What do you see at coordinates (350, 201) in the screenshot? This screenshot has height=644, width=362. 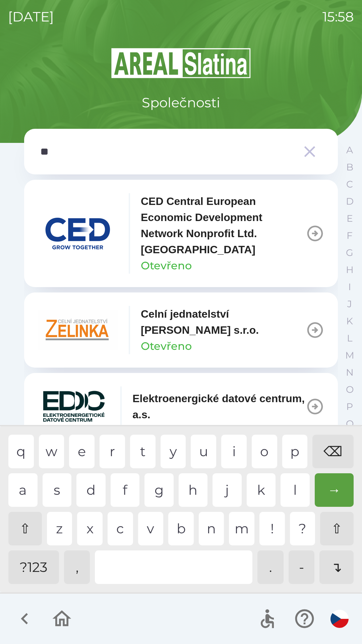 I see `button: D` at bounding box center [350, 201].